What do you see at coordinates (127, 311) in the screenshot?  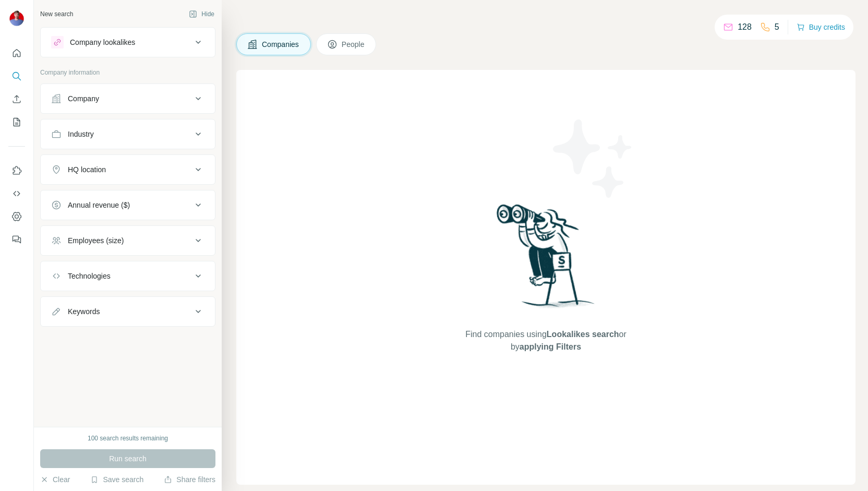 I see `button: Keywords` at bounding box center [127, 311].